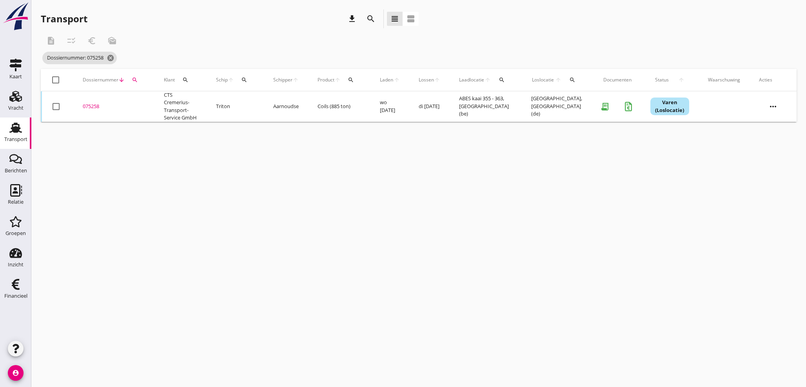 This screenshot has width=806, height=387. What do you see at coordinates (180, 80) in the screenshot?
I see `div: Klant` at bounding box center [180, 80].